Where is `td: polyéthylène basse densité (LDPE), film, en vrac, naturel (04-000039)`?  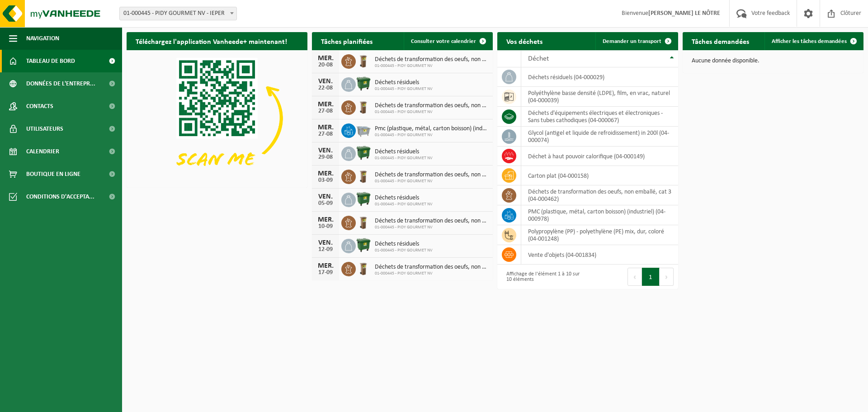
td: polyéthylène basse densité (LDPE), film, en vrac, naturel (04-000039) is located at coordinates (600, 97).